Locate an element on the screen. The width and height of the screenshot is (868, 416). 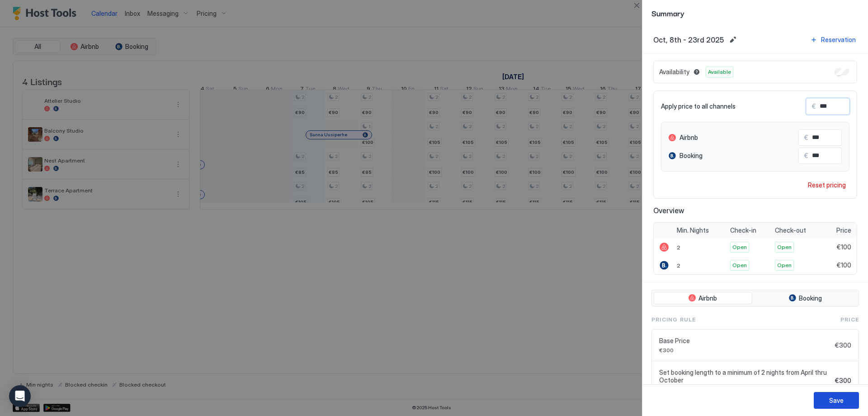
button: Reservation is located at coordinates (833, 40).